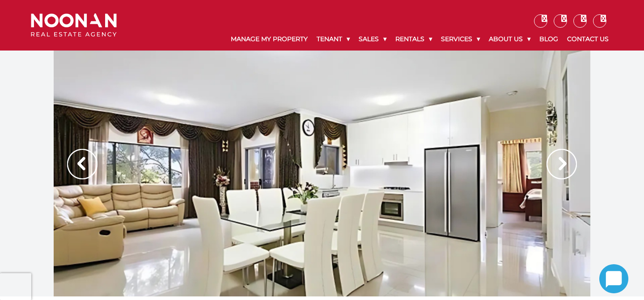 The width and height of the screenshot is (644, 300). Describe the element at coordinates (269, 39) in the screenshot. I see `a: Manage My Property` at that location.